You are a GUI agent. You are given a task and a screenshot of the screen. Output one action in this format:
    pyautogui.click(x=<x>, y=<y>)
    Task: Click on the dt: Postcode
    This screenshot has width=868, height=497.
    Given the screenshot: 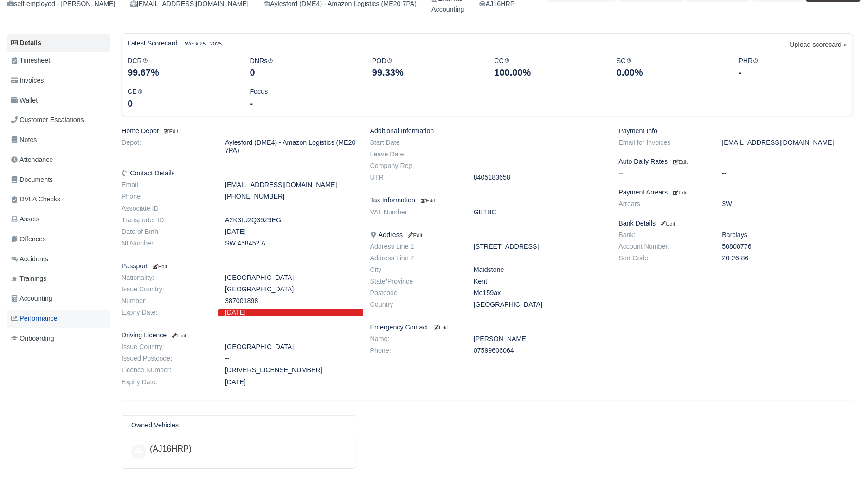 What is the action you would take?
    pyautogui.click(x=415, y=293)
    